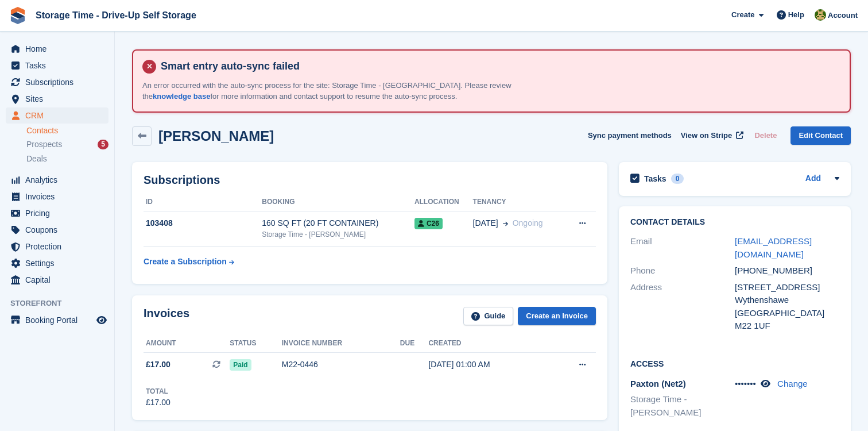  I want to click on a: Change, so click(792, 383).